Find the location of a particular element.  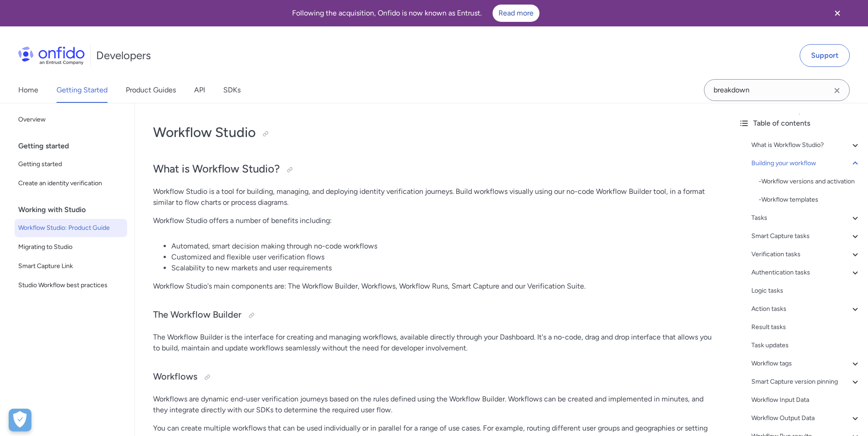

a: Action tasks is located at coordinates (806, 309).